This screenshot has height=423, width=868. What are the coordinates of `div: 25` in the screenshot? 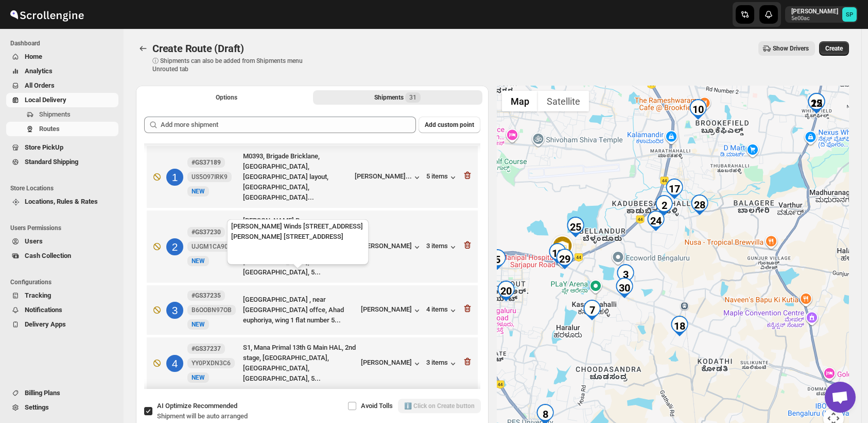 It's located at (576, 227).